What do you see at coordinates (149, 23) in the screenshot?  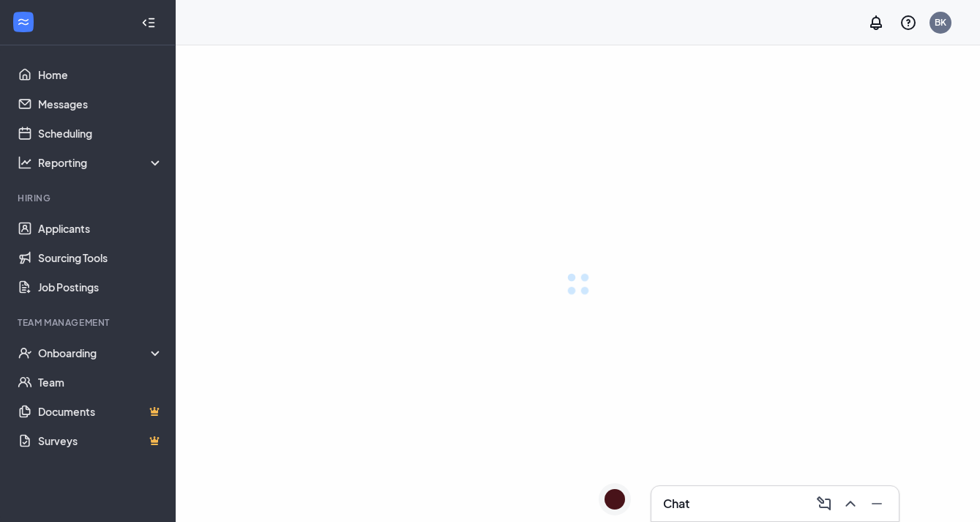 I see `svg: Collapse` at bounding box center [149, 23].